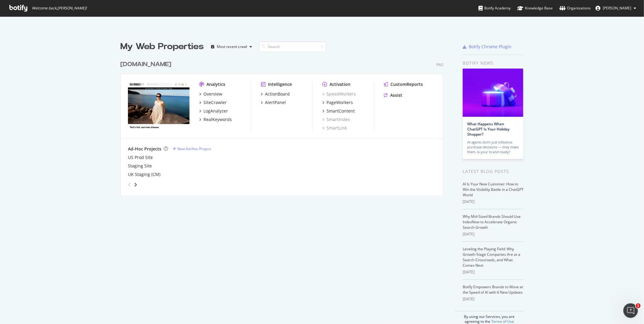 The width and height of the screenshot is (644, 324). Describe the element at coordinates (487, 47) in the screenshot. I see `a: Botify Chrome Plugin` at that location.